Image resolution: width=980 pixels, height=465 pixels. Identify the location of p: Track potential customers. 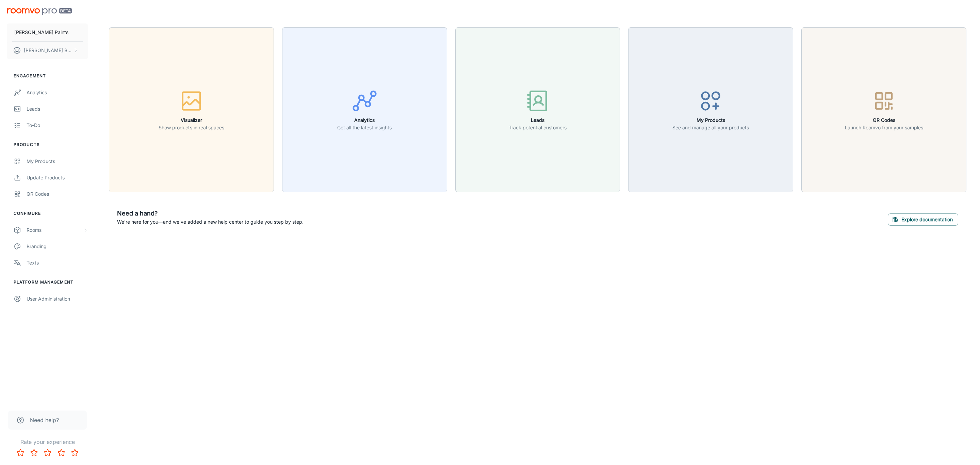
(537, 128).